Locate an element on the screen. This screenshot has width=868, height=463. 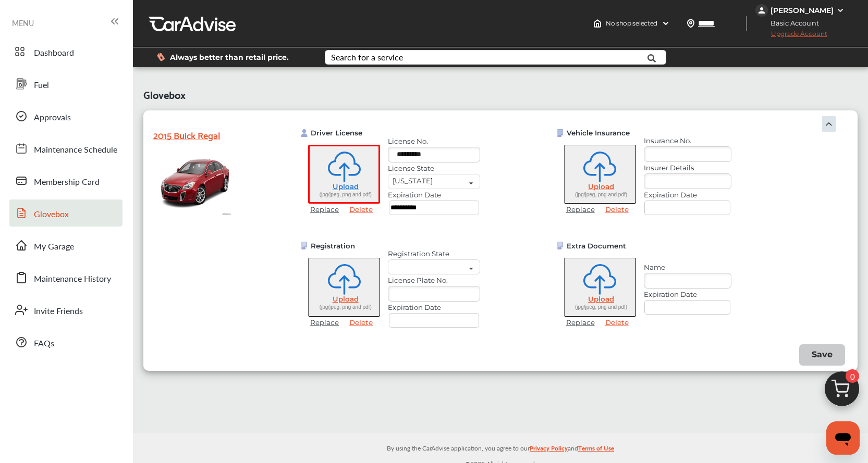
span: Fleet Membership ID is located at coordinates (108, 102).